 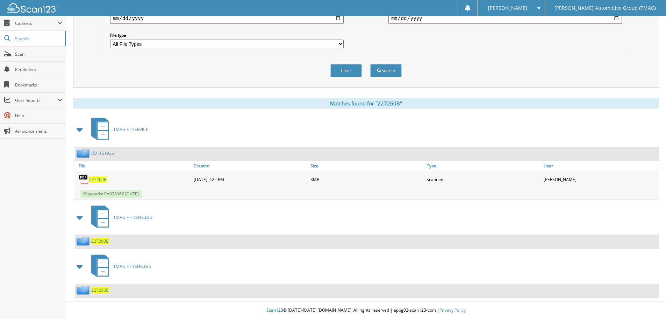 I want to click on div: scanned, so click(x=484, y=179).